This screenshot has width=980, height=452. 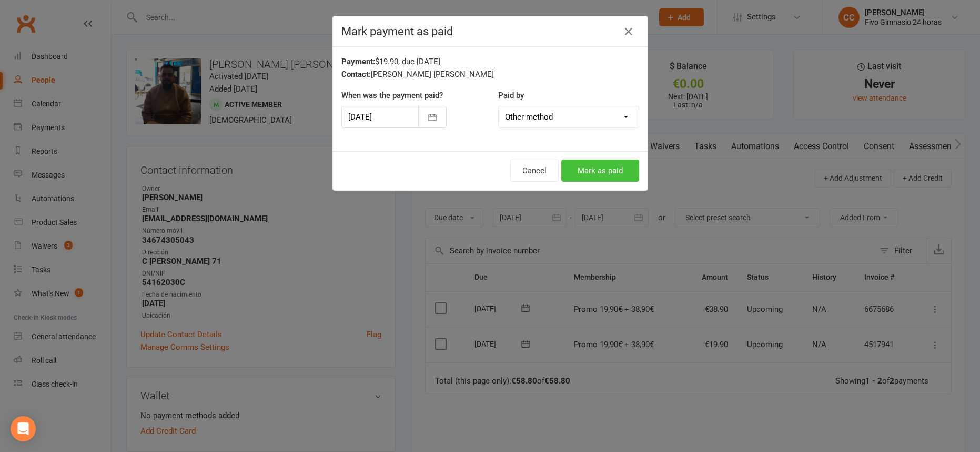 What do you see at coordinates (535, 171) in the screenshot?
I see `button: Cancel` at bounding box center [535, 171].